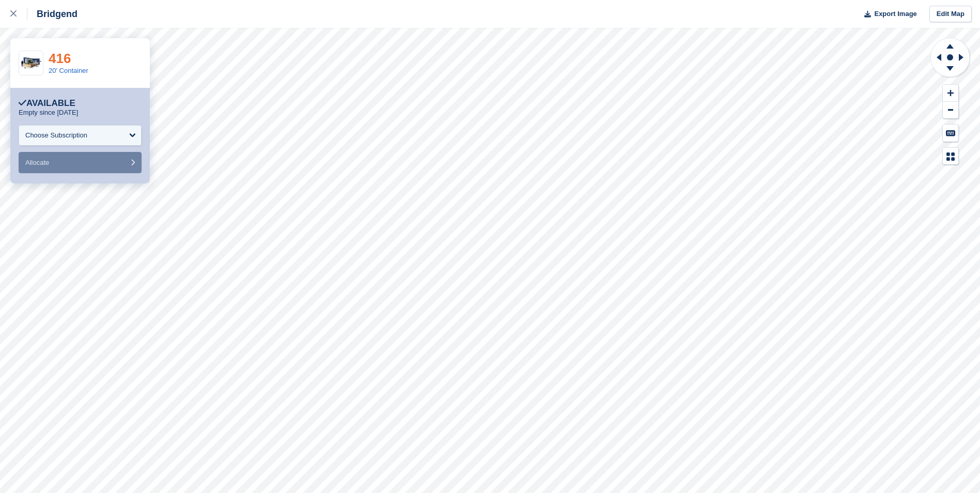 The image size is (980, 493). What do you see at coordinates (52, 14) in the screenshot?
I see `div: Bridgend` at bounding box center [52, 14].